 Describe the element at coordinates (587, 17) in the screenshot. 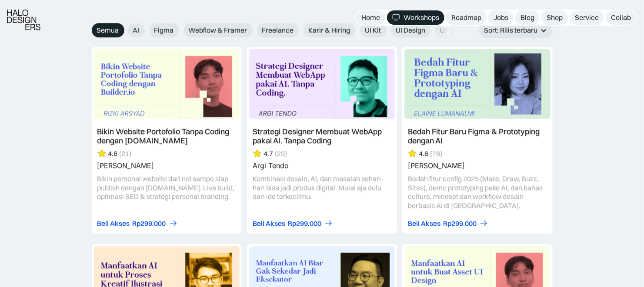

I see `a: Service` at that location.